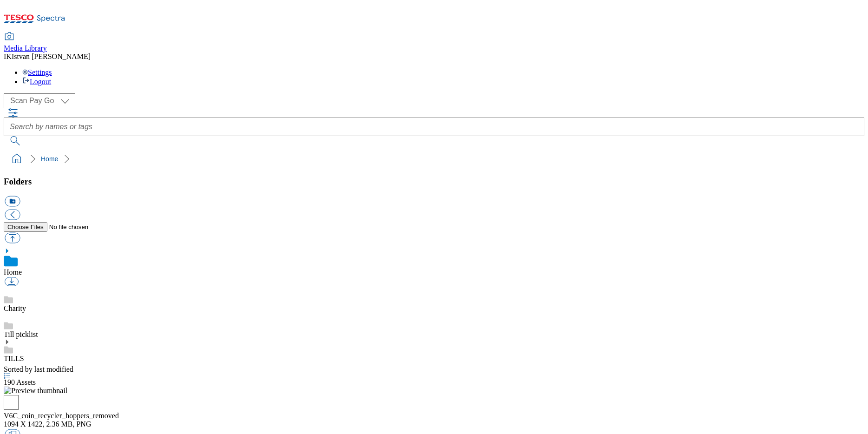  What do you see at coordinates (21, 334) in the screenshot?
I see `a: Till picklist` at bounding box center [21, 334].